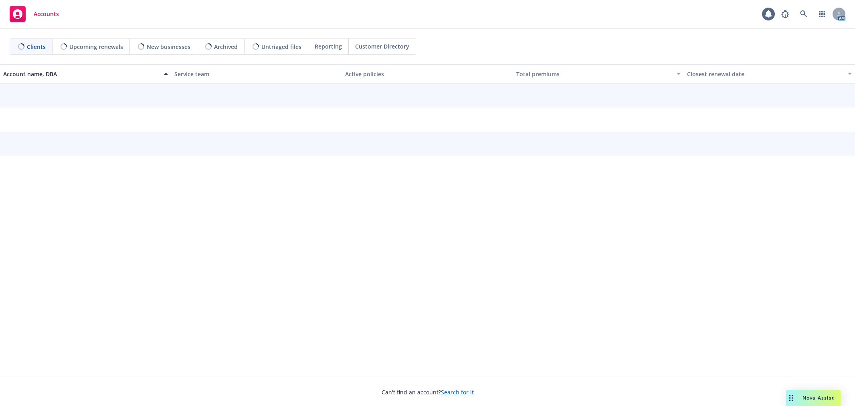 The width and height of the screenshot is (855, 406). Describe the element at coordinates (328, 46) in the screenshot. I see `span: Reporting` at that location.